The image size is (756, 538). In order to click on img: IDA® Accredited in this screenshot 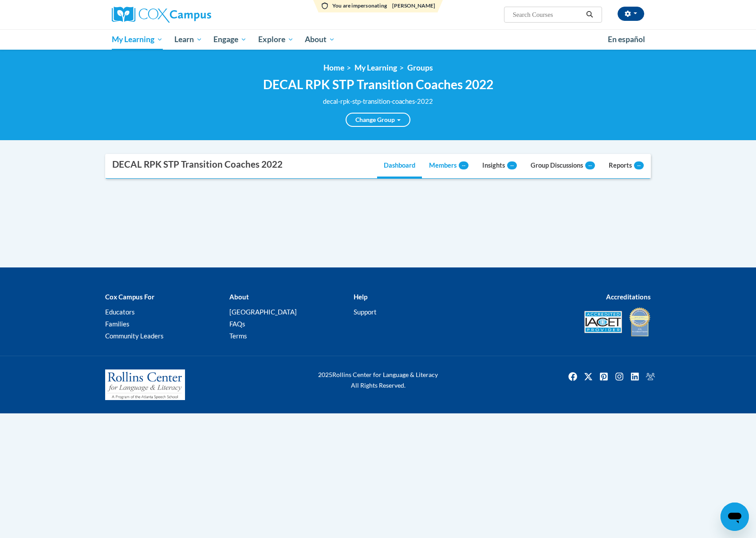, I will do `click(640, 322)`.